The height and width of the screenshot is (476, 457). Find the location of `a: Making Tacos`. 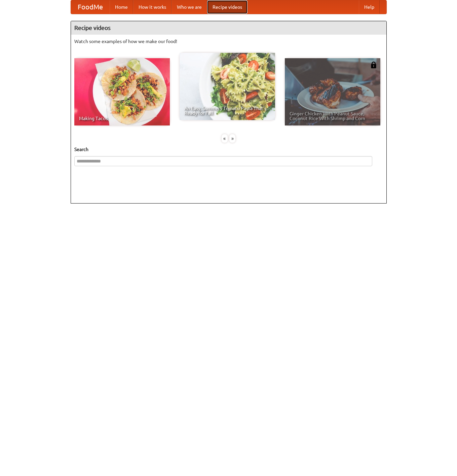

a: Making Tacos is located at coordinates (122, 92).